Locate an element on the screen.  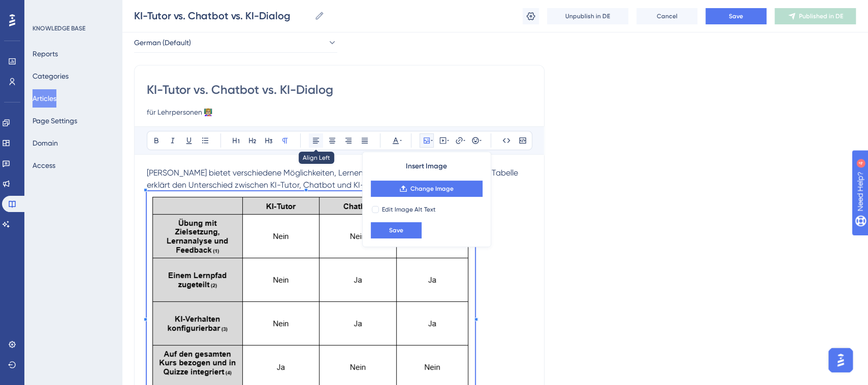
button: Cancel is located at coordinates (667, 16).